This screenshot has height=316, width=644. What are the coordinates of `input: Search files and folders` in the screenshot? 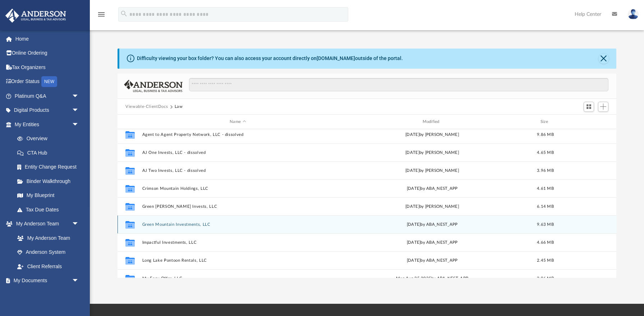 It's located at (399, 85).